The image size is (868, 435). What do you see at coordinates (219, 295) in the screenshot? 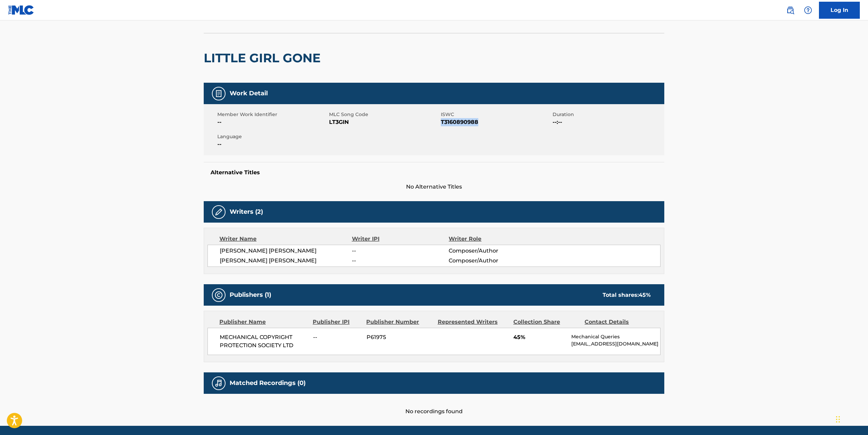
I see `img: Publishers` at bounding box center [219, 295].